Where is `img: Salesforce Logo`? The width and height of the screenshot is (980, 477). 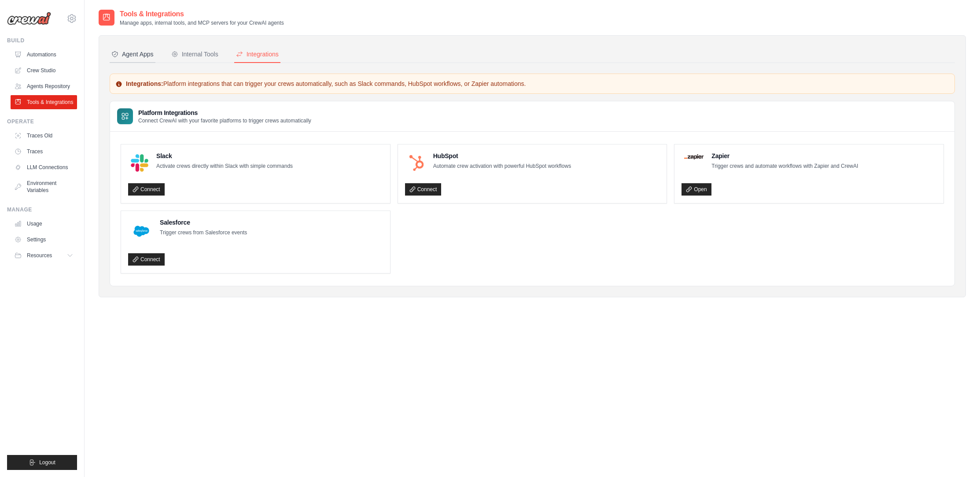
img: Salesforce Logo is located at coordinates (141, 232).